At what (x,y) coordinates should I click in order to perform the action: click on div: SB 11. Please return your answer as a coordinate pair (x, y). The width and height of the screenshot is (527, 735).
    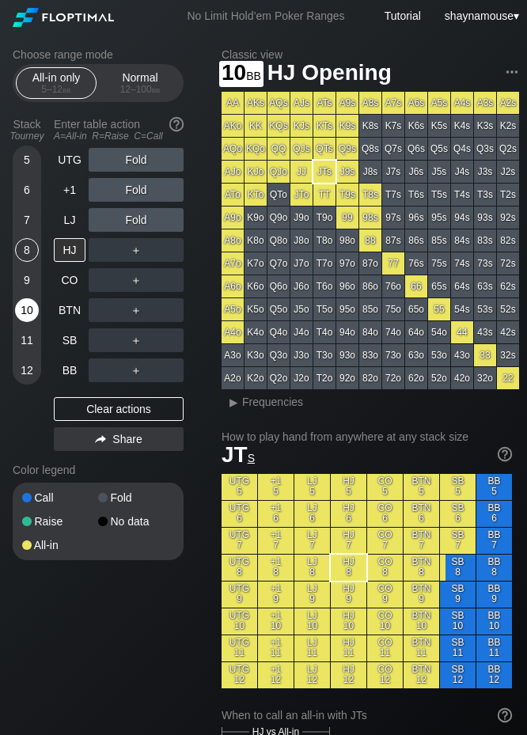
    Looking at the image, I should click on (458, 648).